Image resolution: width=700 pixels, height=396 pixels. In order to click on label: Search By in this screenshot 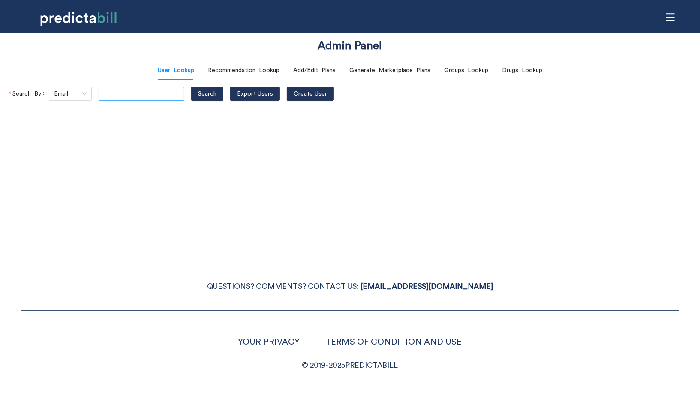, I will do `click(29, 94)`.